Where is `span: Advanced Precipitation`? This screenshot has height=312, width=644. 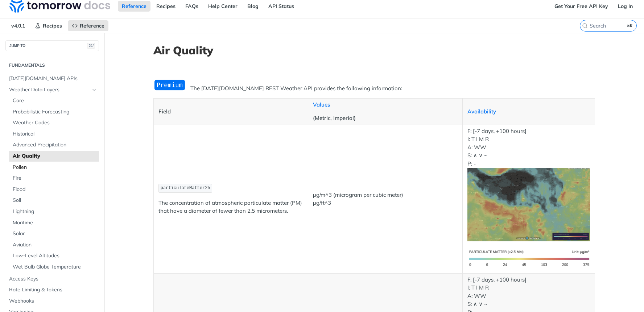 span: Advanced Precipitation is located at coordinates (55, 145).